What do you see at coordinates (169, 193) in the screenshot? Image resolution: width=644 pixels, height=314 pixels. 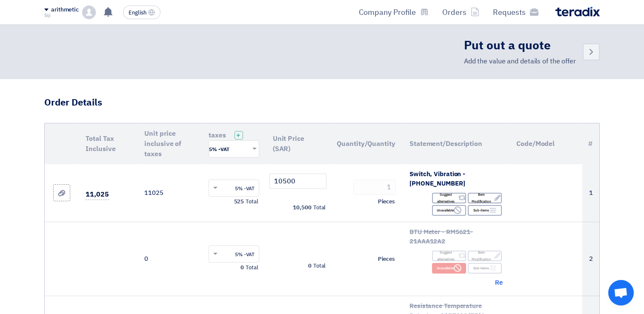 I see `td: 11025` at bounding box center [169, 193].